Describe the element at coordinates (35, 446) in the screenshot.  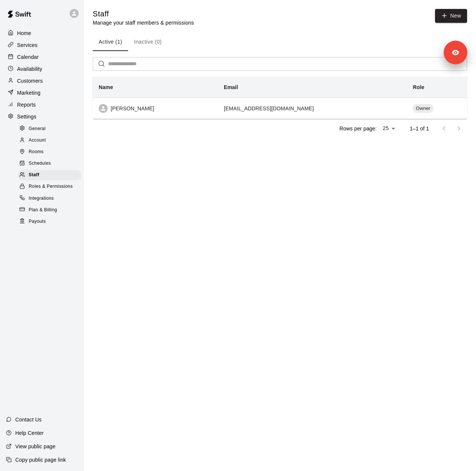
I see `p: View public page` at that location.